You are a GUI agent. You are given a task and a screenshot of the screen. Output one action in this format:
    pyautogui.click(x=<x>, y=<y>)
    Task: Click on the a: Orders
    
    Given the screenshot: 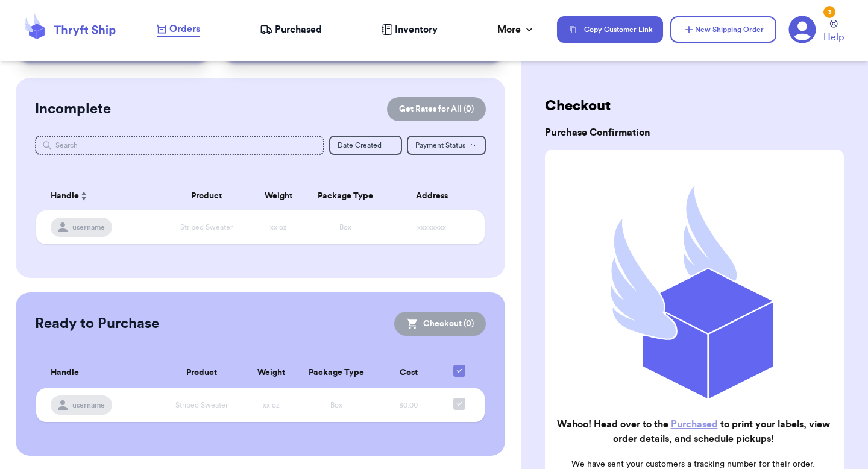 What is the action you would take?
    pyautogui.click(x=178, y=30)
    